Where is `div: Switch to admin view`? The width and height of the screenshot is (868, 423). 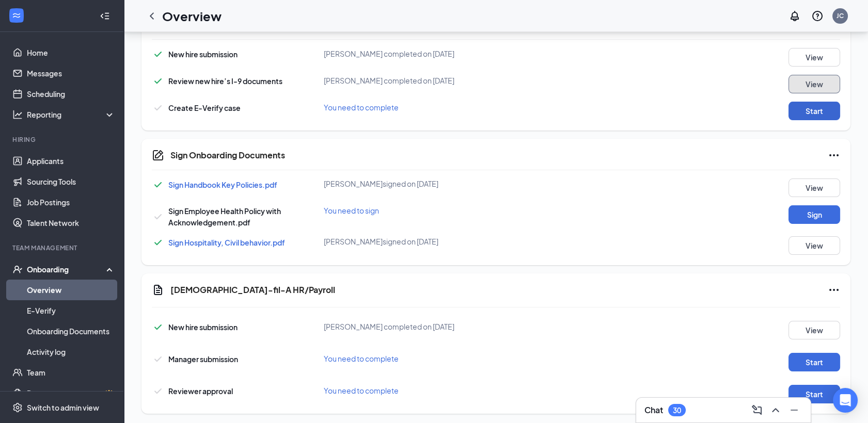 div: Switch to admin view is located at coordinates (63, 408).